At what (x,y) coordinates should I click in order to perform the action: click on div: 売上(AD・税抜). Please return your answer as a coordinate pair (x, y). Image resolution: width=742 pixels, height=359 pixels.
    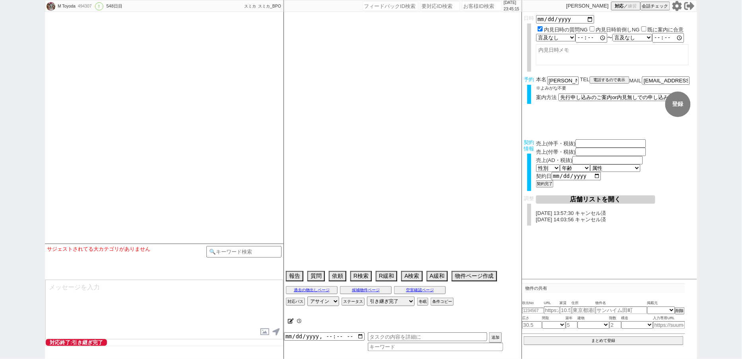
    Looking at the image, I should click on (615, 160).